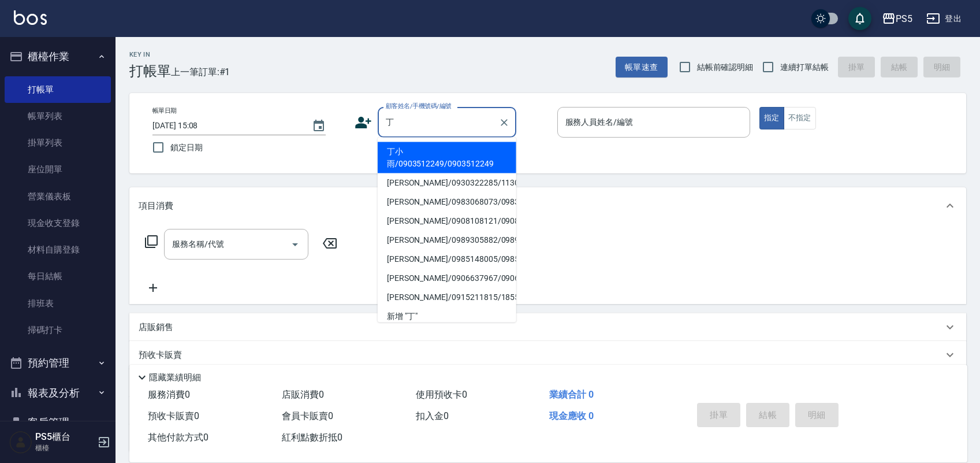  Describe the element at coordinates (58, 422) in the screenshot. I see `button: 客戶管理` at that location.